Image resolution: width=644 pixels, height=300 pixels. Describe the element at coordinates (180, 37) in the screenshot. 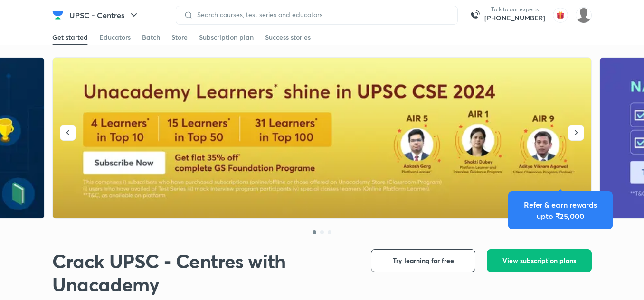

I see `div: Store` at that location.